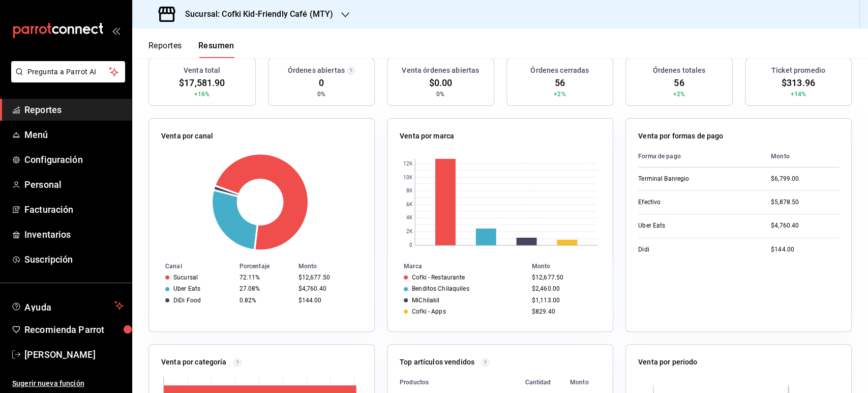 The image size is (868, 393). Describe the element at coordinates (426, 136) in the screenshot. I see `p: Venta por marca` at that location.